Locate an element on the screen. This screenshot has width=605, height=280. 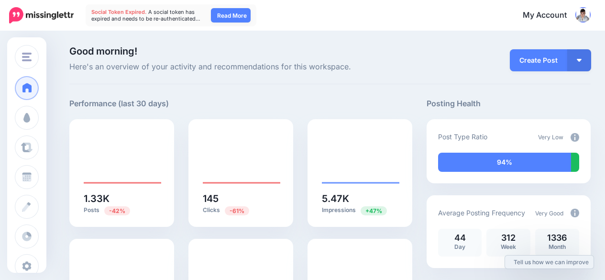
div: 94% of your posts in the last 30 days have been from Drip Campaigns is located at coordinates (505, 162).